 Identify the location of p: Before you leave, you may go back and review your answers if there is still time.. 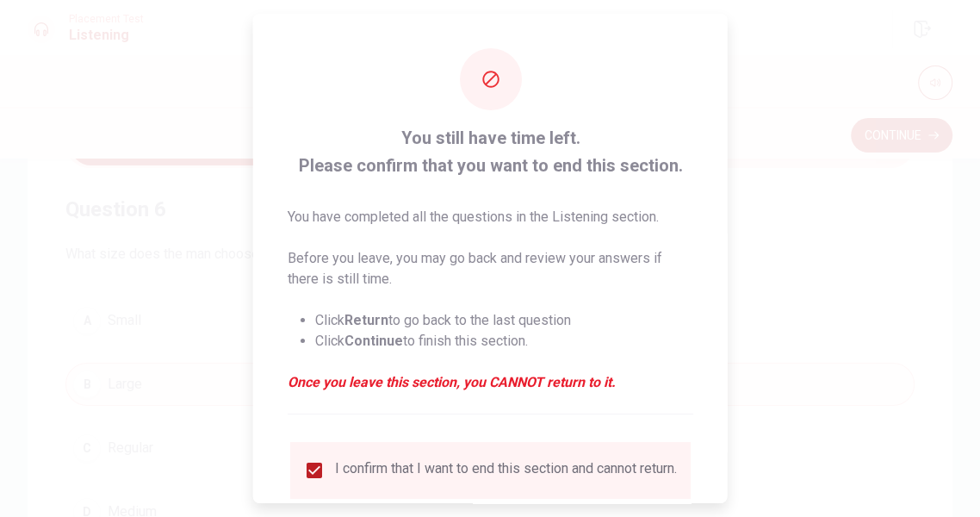
(490, 269).